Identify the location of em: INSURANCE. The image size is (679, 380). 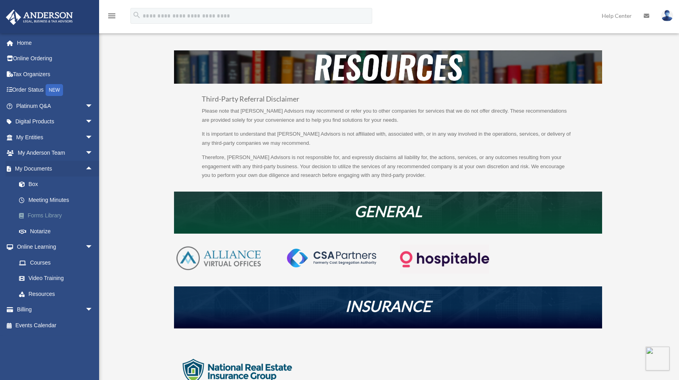
(388, 306).